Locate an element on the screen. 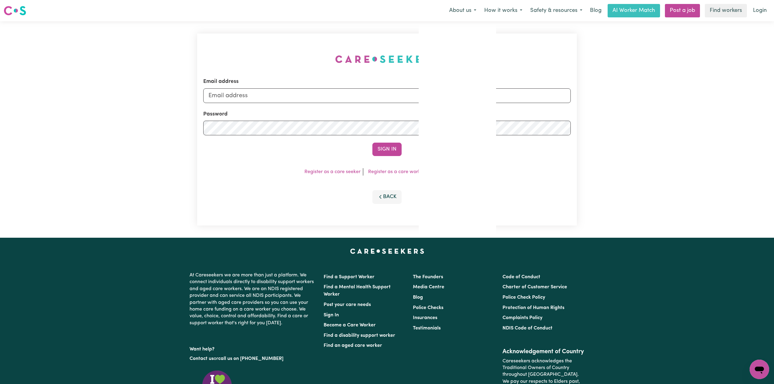 The image size is (774, 384). label: Password is located at coordinates (215, 114).